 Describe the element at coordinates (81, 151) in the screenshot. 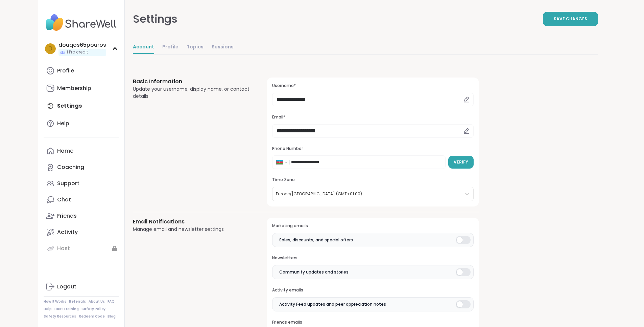

I see `a: Home` at that location.